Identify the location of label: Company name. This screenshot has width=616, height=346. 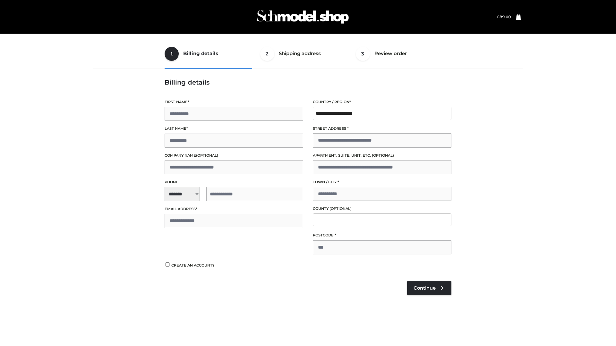
(234, 156).